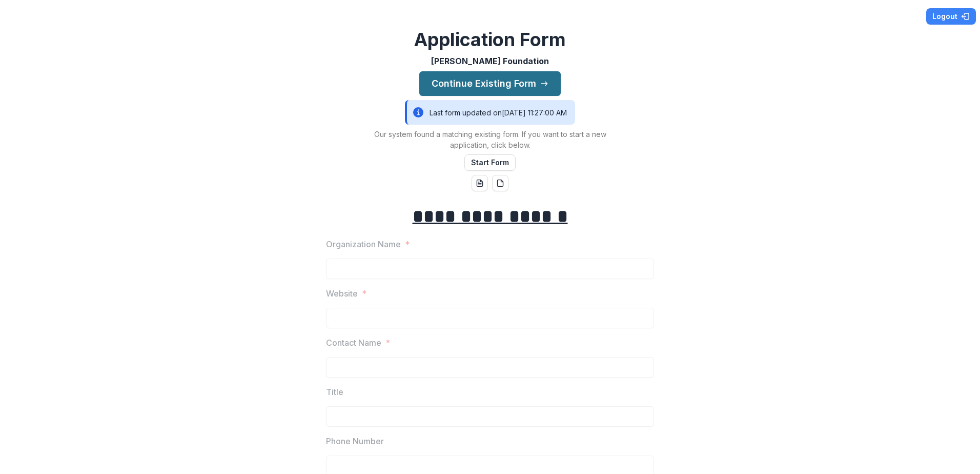 The width and height of the screenshot is (980, 474). Describe the element at coordinates (342, 293) in the screenshot. I see `p: Website` at that location.